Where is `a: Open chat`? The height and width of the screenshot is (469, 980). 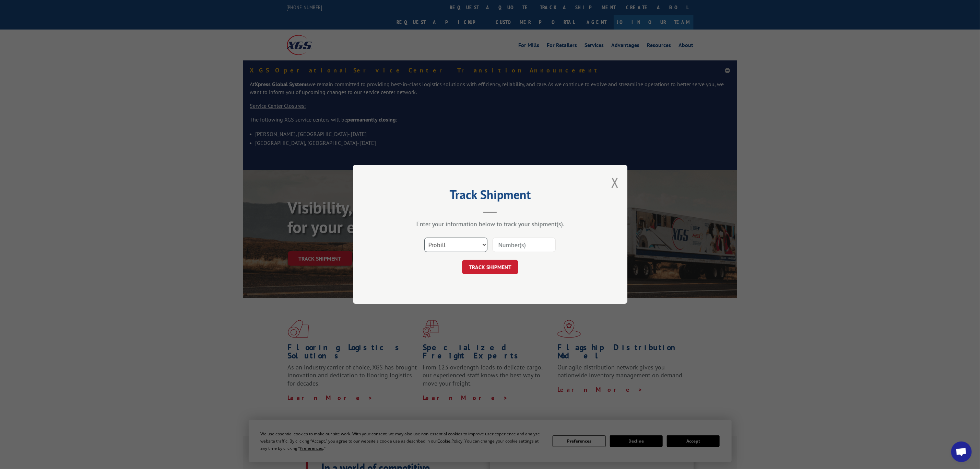
a: Open chat is located at coordinates (962, 452).